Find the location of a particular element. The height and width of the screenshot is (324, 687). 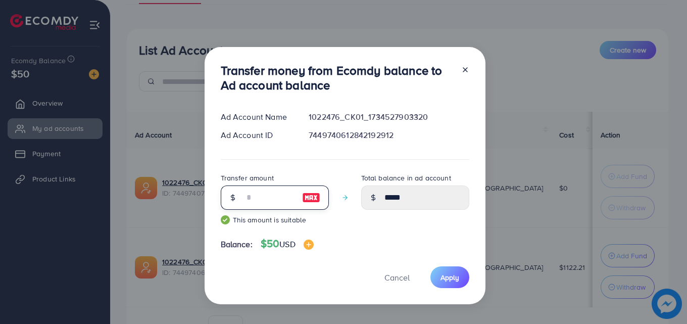

div: Ad Account ID is located at coordinates (257, 135).